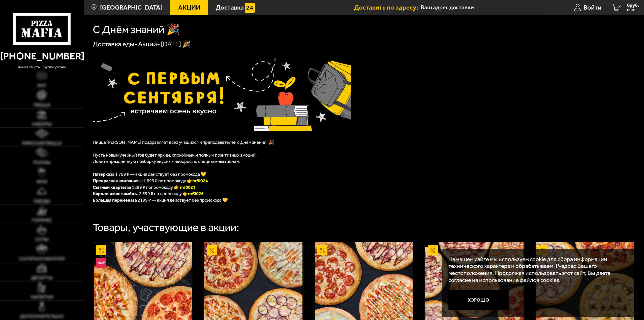 The width and height of the screenshot is (644, 320). What do you see at coordinates (633, 10) in the screenshot?
I see `span: 0 шт.` at bounding box center [633, 10].